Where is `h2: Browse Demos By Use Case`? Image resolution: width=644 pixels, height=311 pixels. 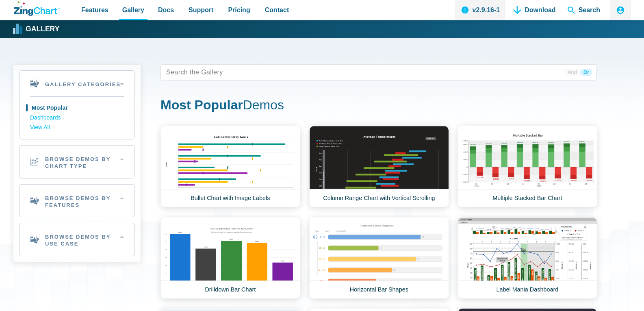
h2: Browse Demos By Use Case is located at coordinates (77, 239).